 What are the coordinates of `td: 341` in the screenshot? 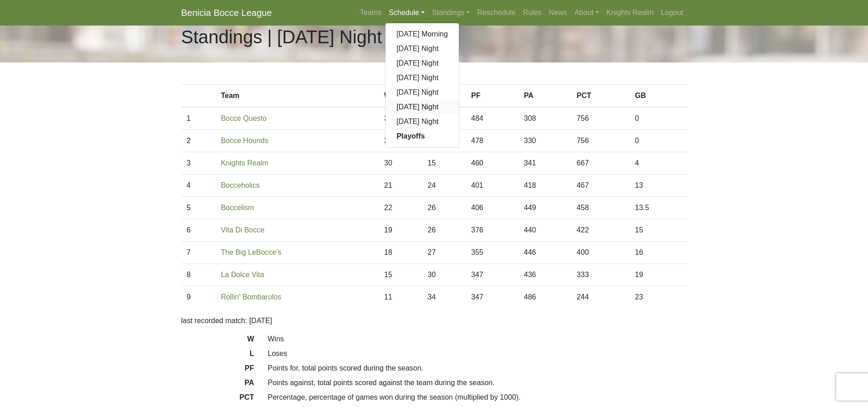 It's located at (545, 163).